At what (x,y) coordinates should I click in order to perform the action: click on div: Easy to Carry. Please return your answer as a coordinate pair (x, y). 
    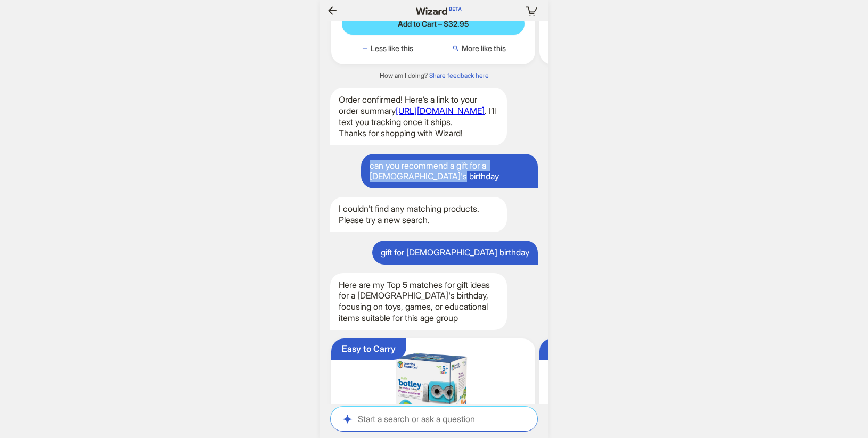
    Looking at the image, I should click on (368, 349).